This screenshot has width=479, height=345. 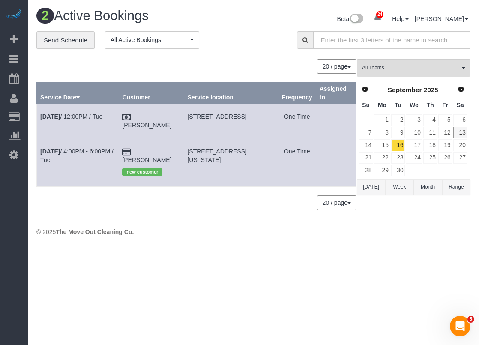 I want to click on a: 26, so click(x=445, y=158).